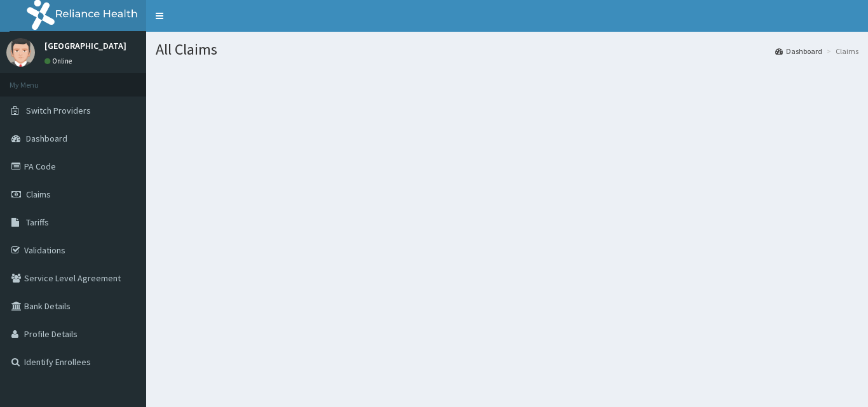 Image resolution: width=868 pixels, height=407 pixels. What do you see at coordinates (58, 111) in the screenshot?
I see `span: Switch Providers` at bounding box center [58, 111].